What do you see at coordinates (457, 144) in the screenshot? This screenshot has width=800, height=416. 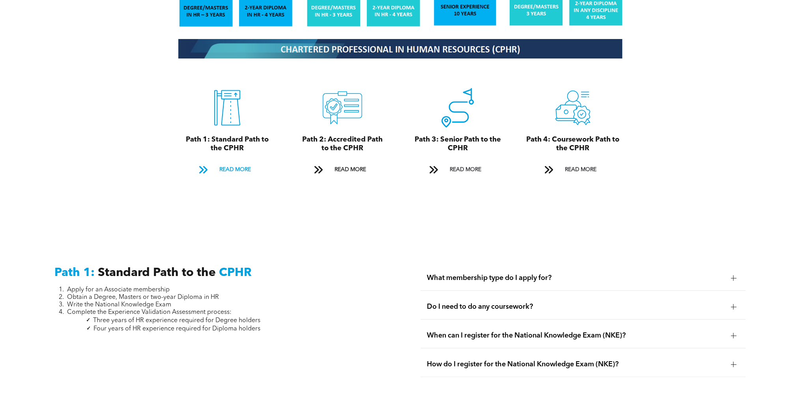 I see `span: Path 3: Senior Path to the CPHR` at bounding box center [457, 144].